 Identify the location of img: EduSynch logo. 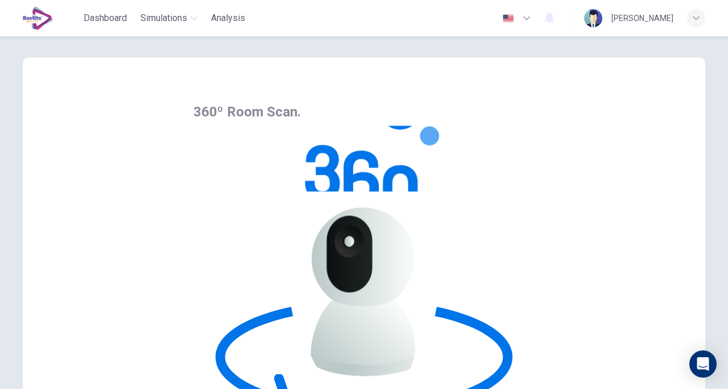
(38, 18).